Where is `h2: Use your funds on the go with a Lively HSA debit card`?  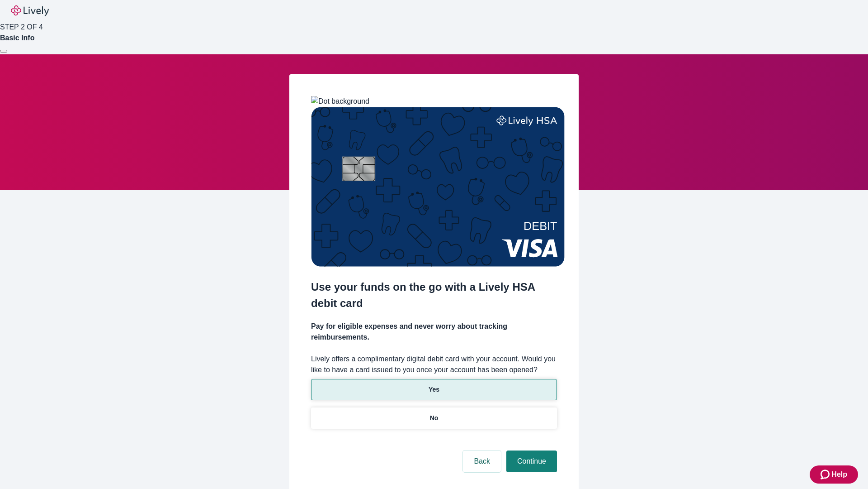
h2: Use your funds on the go with a Lively HSA debit card is located at coordinates (434, 295).